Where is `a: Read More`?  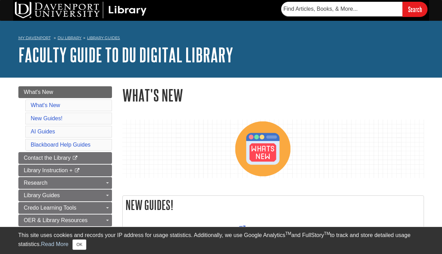 a: Read More is located at coordinates (54, 244).